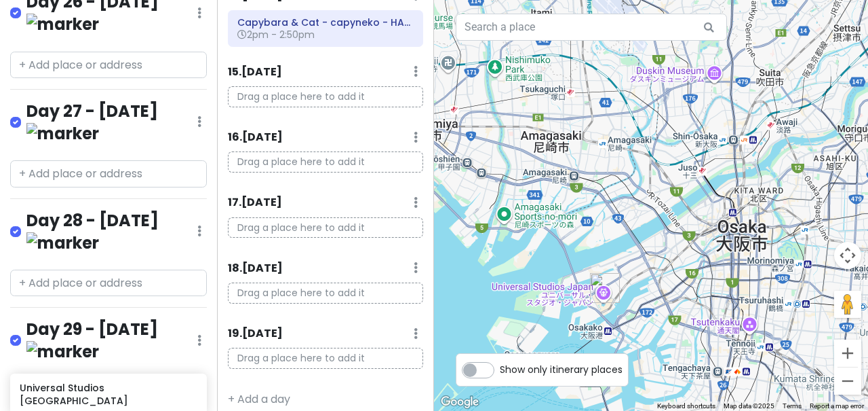 This screenshot has width=868, height=411. What do you see at coordinates (848, 353) in the screenshot?
I see `button: Zoom in` at bounding box center [848, 353].